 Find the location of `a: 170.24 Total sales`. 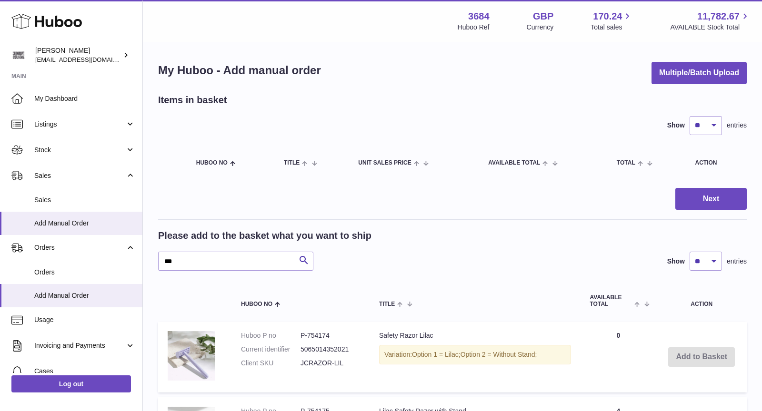

a: 170.24 Total sales is located at coordinates (611, 21).